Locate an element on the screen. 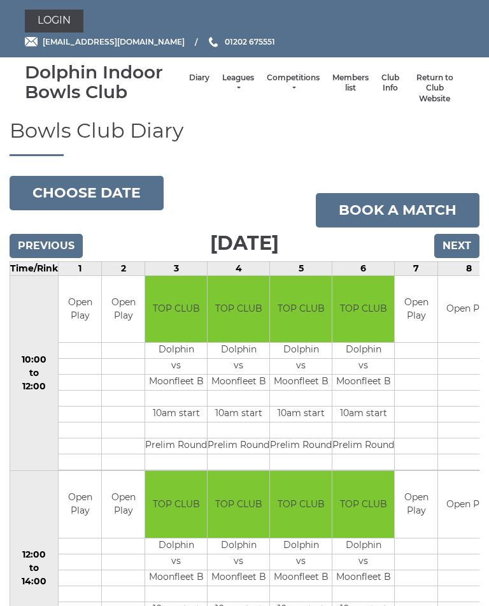  a: Competitions is located at coordinates (293, 83).